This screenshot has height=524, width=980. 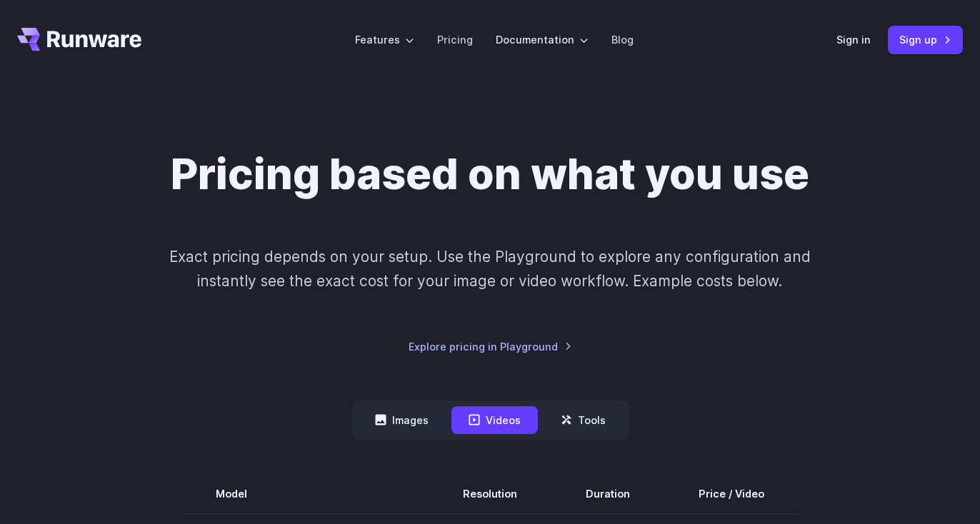 I want to click on button: Tools, so click(x=583, y=421).